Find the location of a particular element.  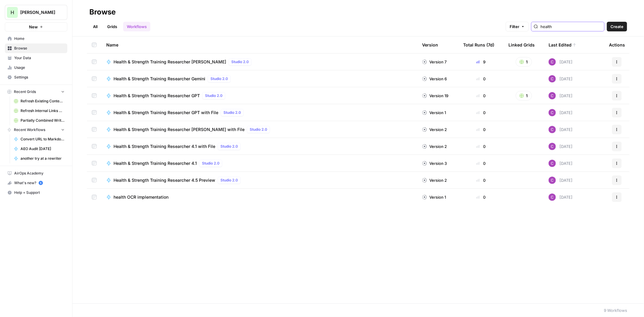

a: Grids is located at coordinates (112, 27).